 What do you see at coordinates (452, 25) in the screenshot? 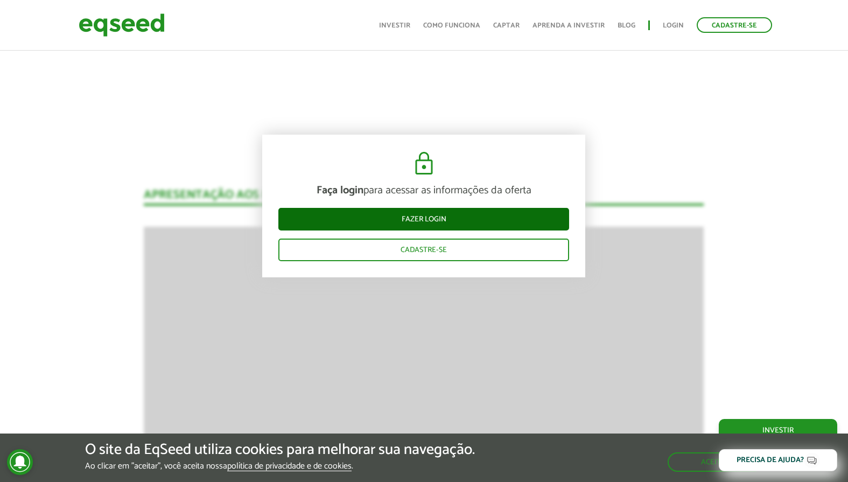
I see `a: Como funciona` at bounding box center [452, 25].